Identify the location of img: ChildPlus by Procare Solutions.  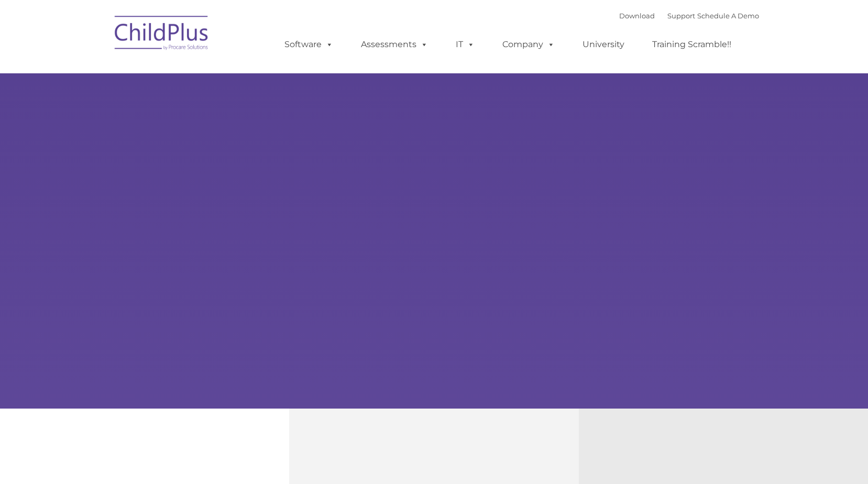
(162, 34).